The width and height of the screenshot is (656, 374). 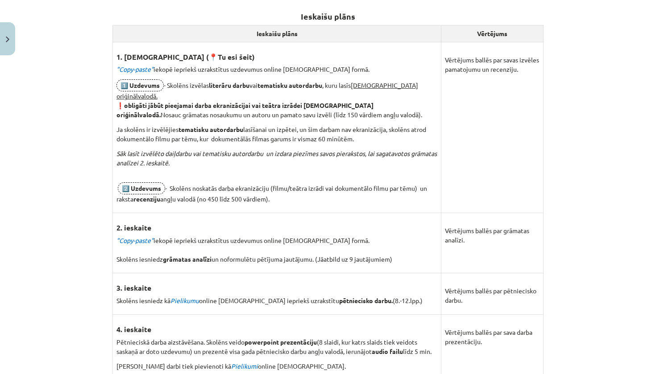 What do you see at coordinates (277, 193) in the screenshot?
I see `p: - Skolēns noskatās darba ekranizāciju (filmu/teātra izrādi vai dokumentālo filmu par tēmu) un rak...` at bounding box center [277, 193].